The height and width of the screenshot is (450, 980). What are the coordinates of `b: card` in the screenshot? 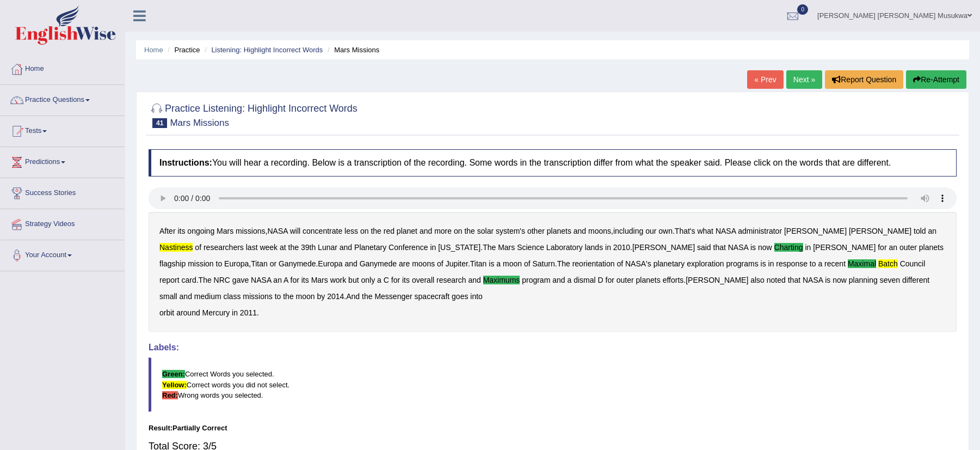 It's located at (189, 280).